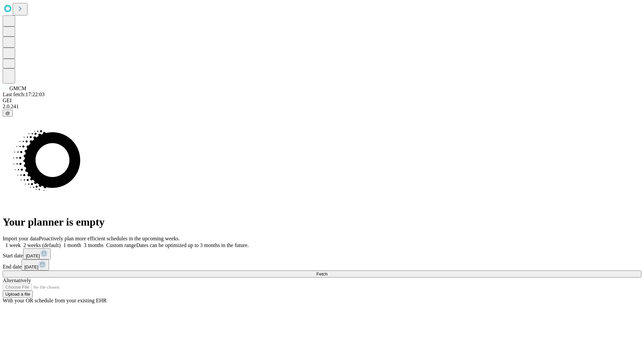 This screenshot has height=362, width=644. I want to click on span: Last fetch: 17:22:03, so click(23, 94).